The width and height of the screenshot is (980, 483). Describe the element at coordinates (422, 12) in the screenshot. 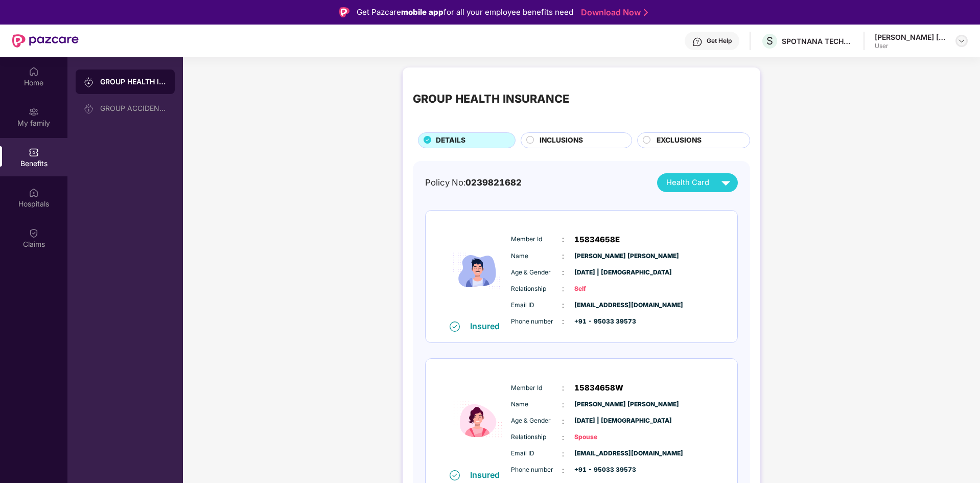

I see `strong: mobile app` at that location.